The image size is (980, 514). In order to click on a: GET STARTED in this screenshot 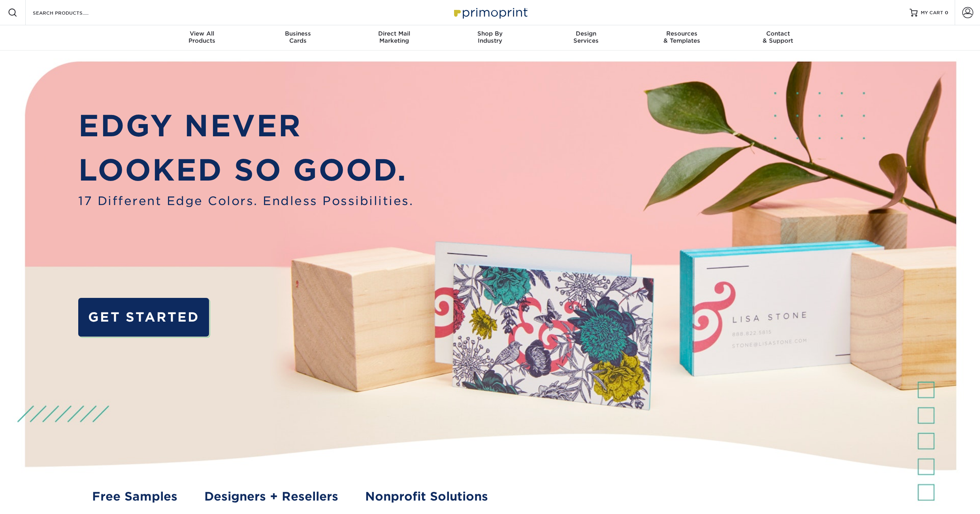, I will do `click(143, 317)`.